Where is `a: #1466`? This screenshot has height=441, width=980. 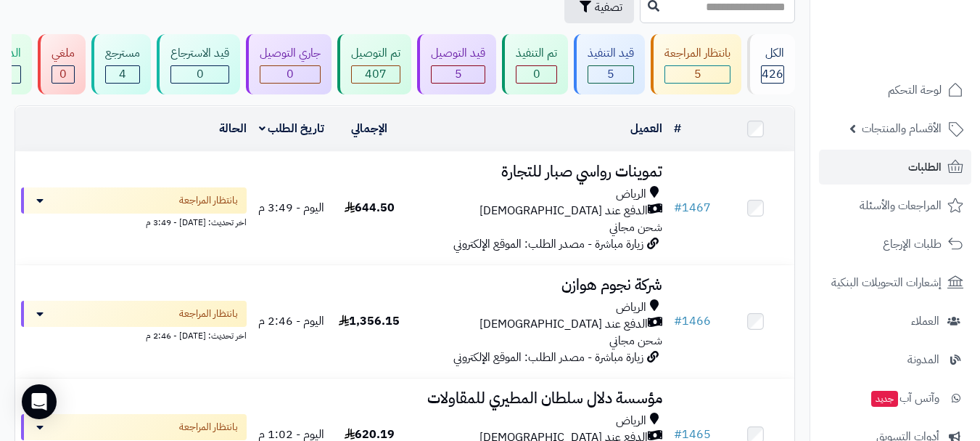
a: #1466 is located at coordinates (692, 321).